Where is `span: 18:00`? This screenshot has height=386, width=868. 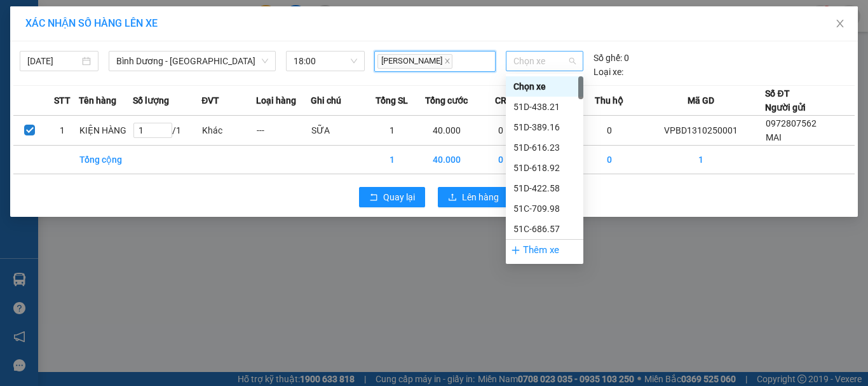 span: 18:00 is located at coordinates (325, 61).